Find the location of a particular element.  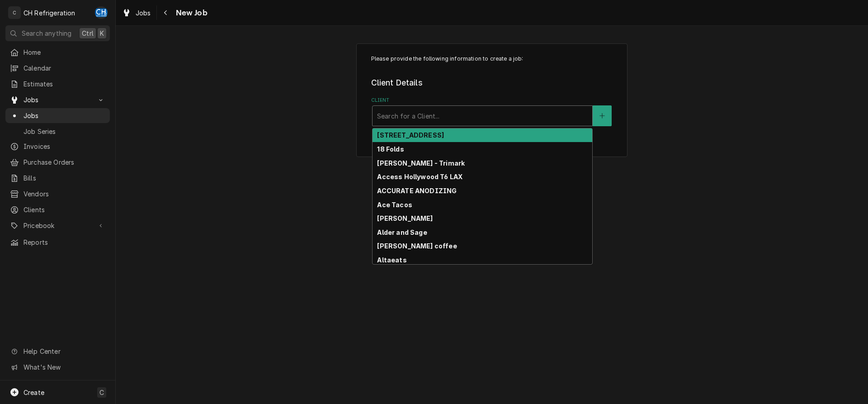

span: New Job is located at coordinates (190, 13).